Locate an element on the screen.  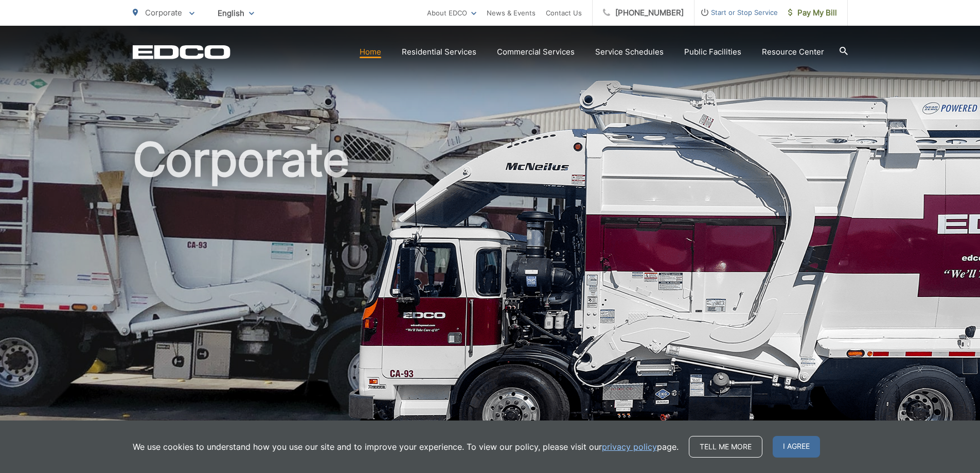
span: Pay My Bill is located at coordinates (812, 13).